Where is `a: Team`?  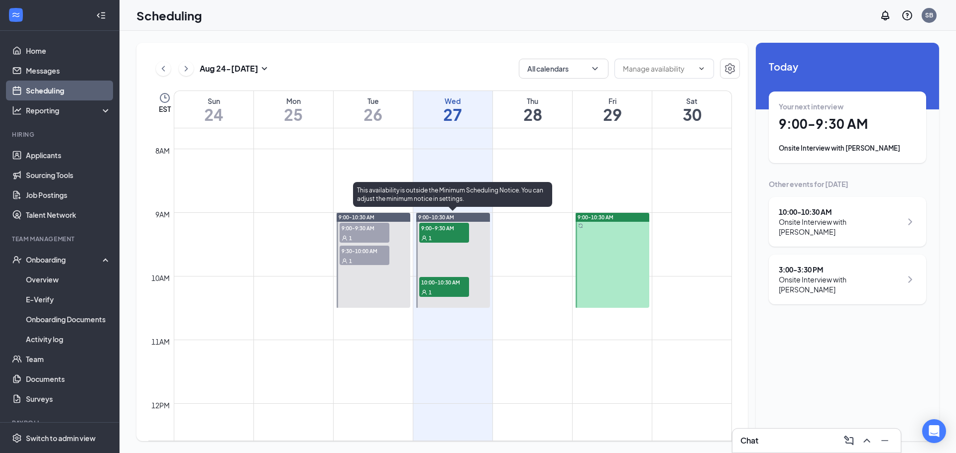 a: Team is located at coordinates (68, 359).